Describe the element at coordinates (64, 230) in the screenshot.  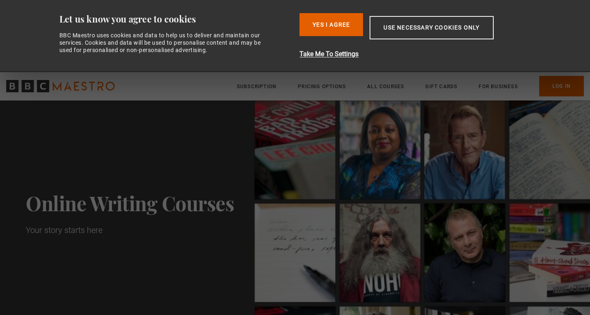
I see `p: Your story starts here` at that location.